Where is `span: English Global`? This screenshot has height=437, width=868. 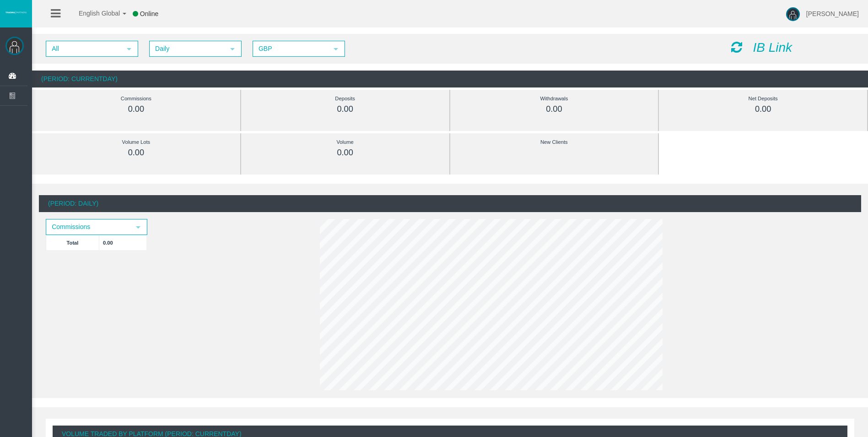 span: English Global is located at coordinates (93, 13).